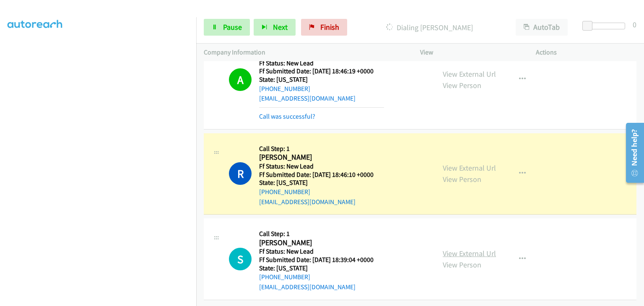 This screenshot has width=644, height=306. Describe the element at coordinates (232, 27) in the screenshot. I see `span: Pause` at that location.